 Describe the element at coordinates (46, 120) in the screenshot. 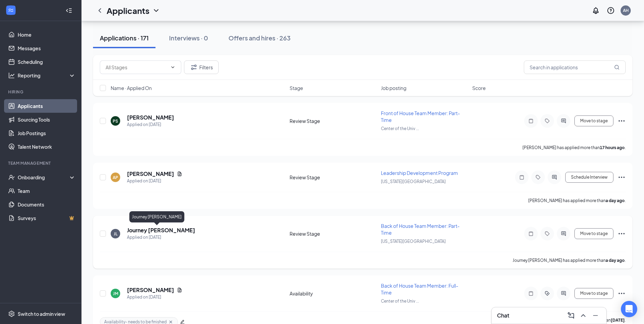

I see `a: Sourcing Tools` at that location.